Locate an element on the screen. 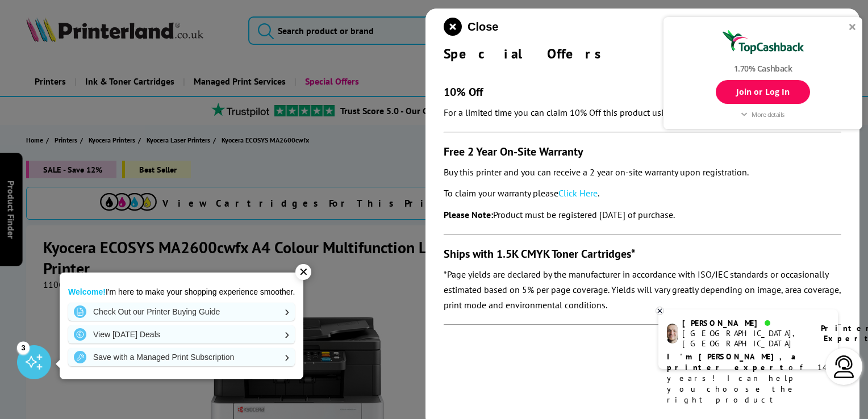 This screenshot has width=868, height=419. div: Special Offers is located at coordinates (643, 54).